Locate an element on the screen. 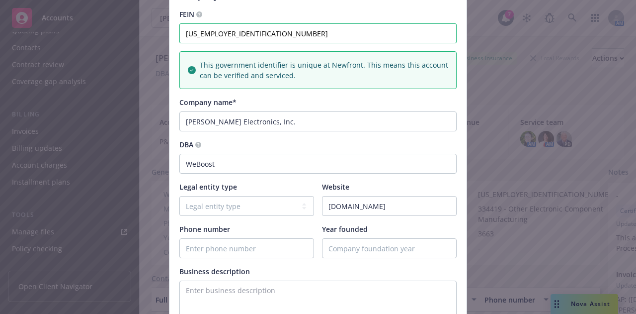 This screenshot has width=636, height=314. span: Business description is located at coordinates (215, 271).